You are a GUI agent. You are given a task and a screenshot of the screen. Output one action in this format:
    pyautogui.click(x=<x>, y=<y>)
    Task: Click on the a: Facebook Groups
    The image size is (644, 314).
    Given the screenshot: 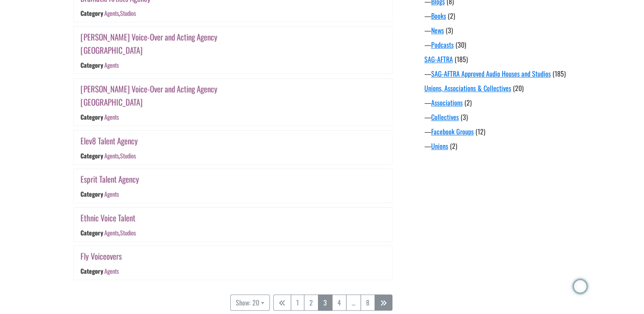 What is the action you would take?
    pyautogui.click(x=452, y=132)
    